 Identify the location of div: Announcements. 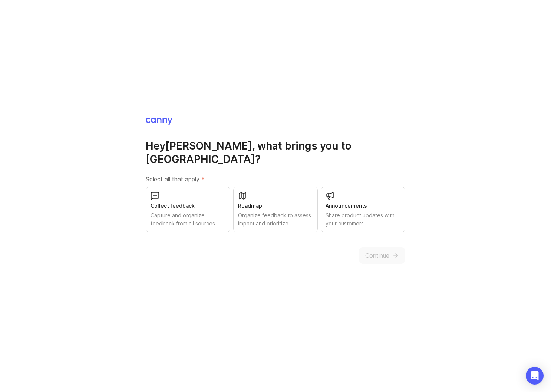
(363, 206).